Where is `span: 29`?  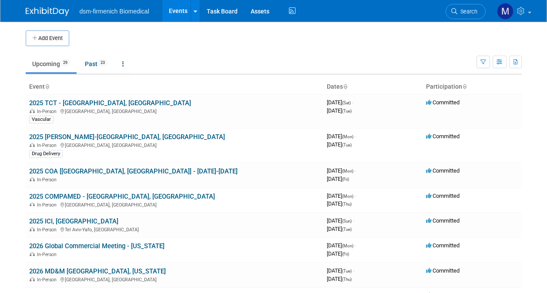 span: 29 is located at coordinates (65, 63).